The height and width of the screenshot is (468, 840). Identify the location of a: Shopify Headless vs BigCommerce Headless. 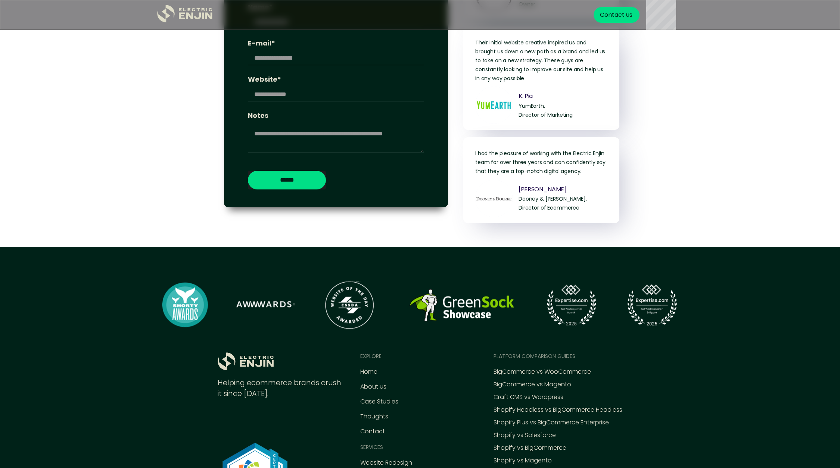
(558, 410).